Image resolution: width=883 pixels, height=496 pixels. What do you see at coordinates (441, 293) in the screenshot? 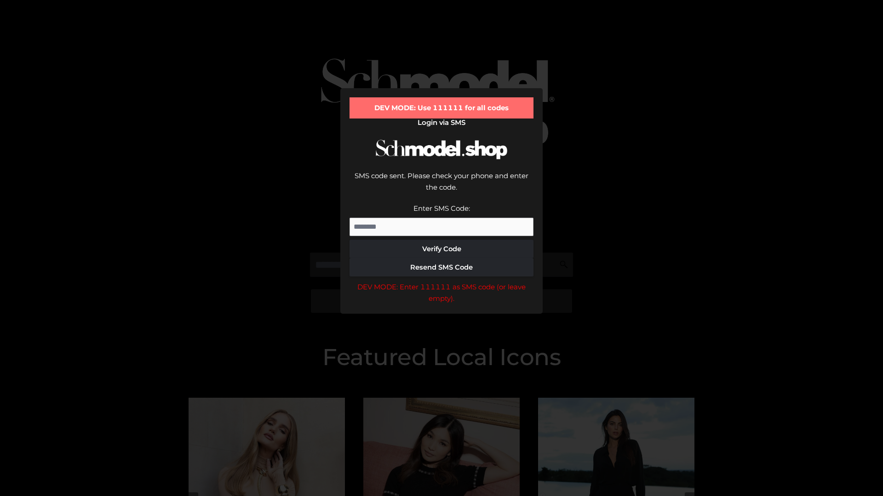
I see `div: DEV MODE: Enter 111111 as SMS code (or leave empty).` at bounding box center [441, 293].